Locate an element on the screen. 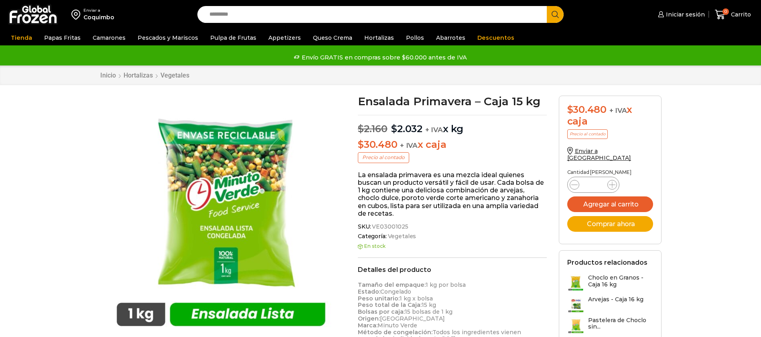 The image size is (761, 337). strong: Bolsas por caja: is located at coordinates (381, 311).